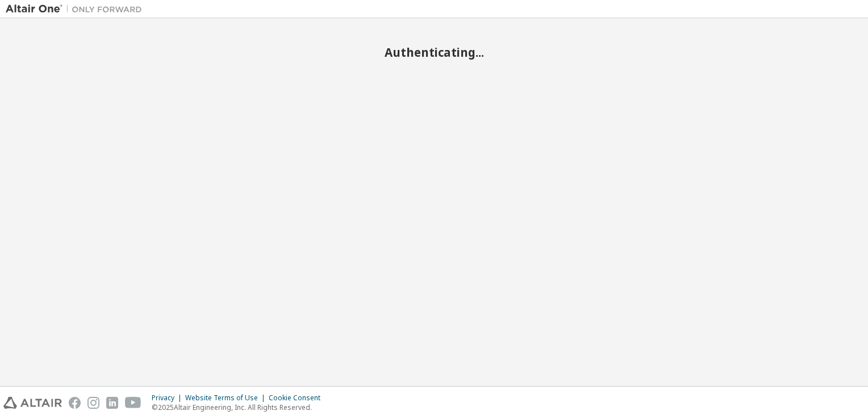  I want to click on img: altair_logo.svg, so click(32, 402).